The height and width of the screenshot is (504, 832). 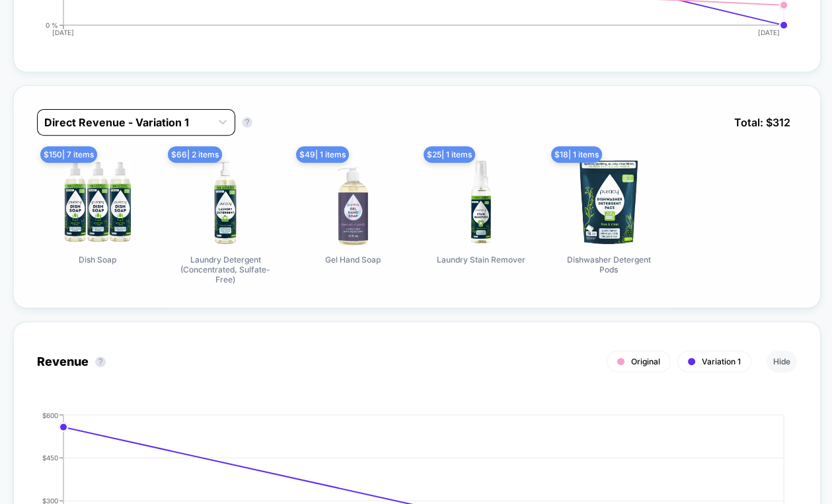 What do you see at coordinates (481, 259) in the screenshot?
I see `span: Laundry Stain Remover` at bounding box center [481, 259].